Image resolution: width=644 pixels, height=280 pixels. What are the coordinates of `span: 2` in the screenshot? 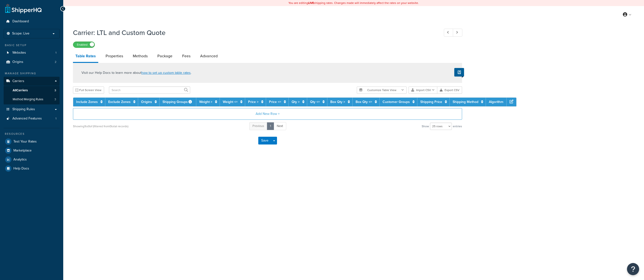 It's located at (56, 62).